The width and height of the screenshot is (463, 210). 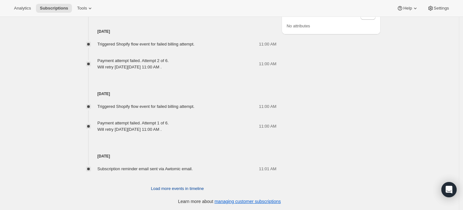 What do you see at coordinates (22, 8) in the screenshot?
I see `span: Analytics` at bounding box center [22, 8].